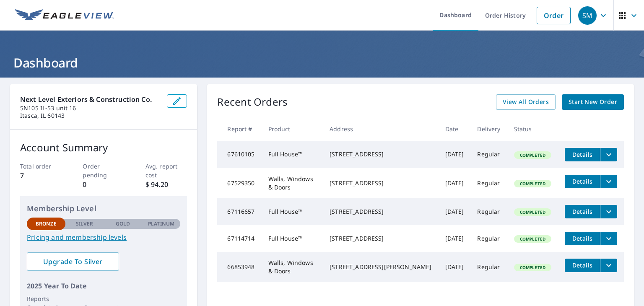  I want to click on p: Total order, so click(41, 166).